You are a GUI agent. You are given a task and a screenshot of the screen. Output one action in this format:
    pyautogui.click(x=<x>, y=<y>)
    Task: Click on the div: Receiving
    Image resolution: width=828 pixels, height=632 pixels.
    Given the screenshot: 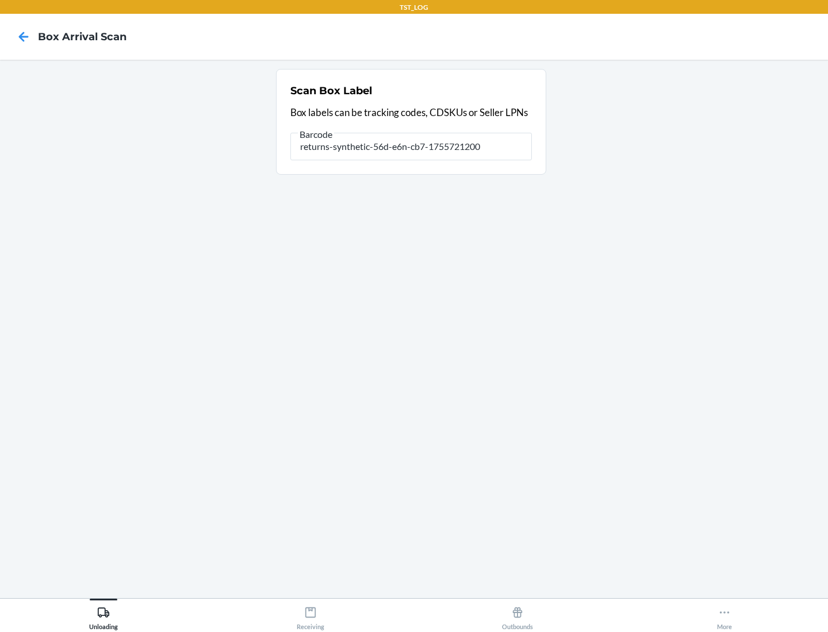 What is the action you would take?
    pyautogui.click(x=310, y=616)
    